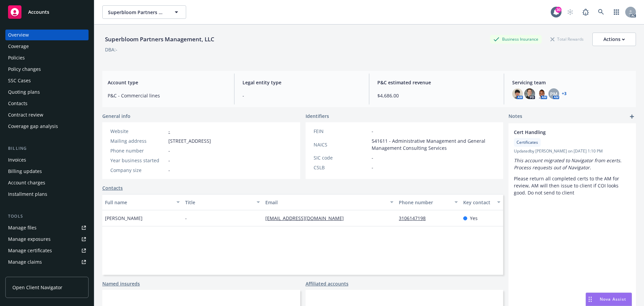 The height and width of the screenshot is (306, 644). I want to click on span: Open Client Navigator, so click(37, 287).